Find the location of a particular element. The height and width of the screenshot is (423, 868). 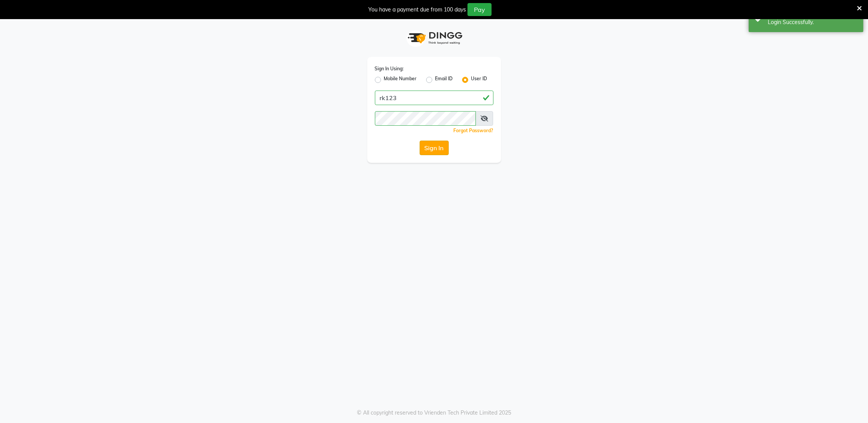

label: User ID is located at coordinates (479, 80).